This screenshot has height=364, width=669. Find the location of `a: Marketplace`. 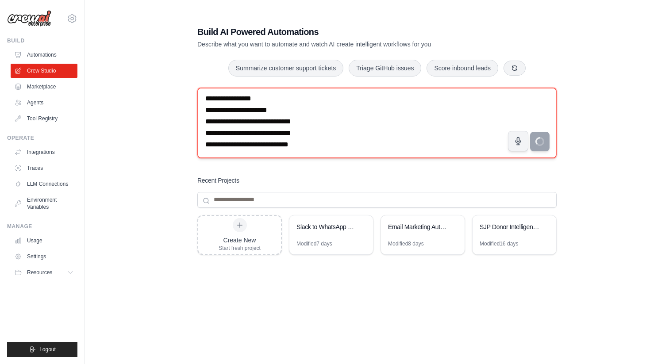

a: Marketplace is located at coordinates (44, 87).